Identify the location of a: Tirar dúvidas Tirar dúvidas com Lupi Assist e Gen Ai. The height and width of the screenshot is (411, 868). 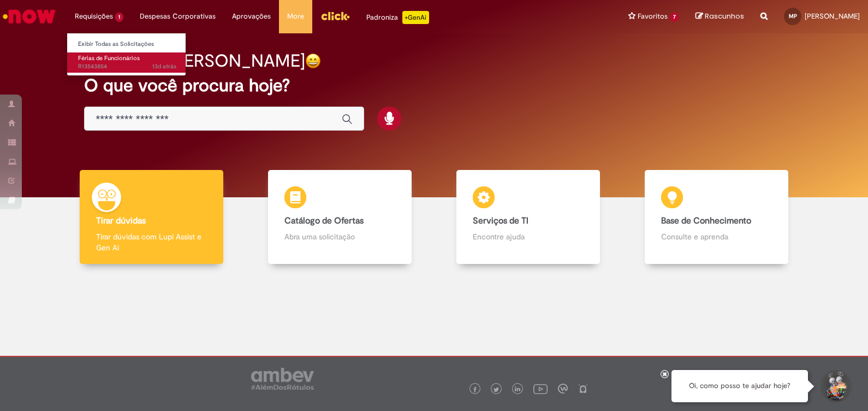
(151, 217).